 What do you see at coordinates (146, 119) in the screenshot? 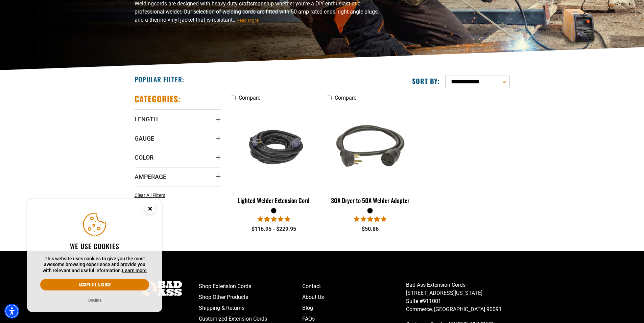
I see `span: Length` at bounding box center [146, 119].